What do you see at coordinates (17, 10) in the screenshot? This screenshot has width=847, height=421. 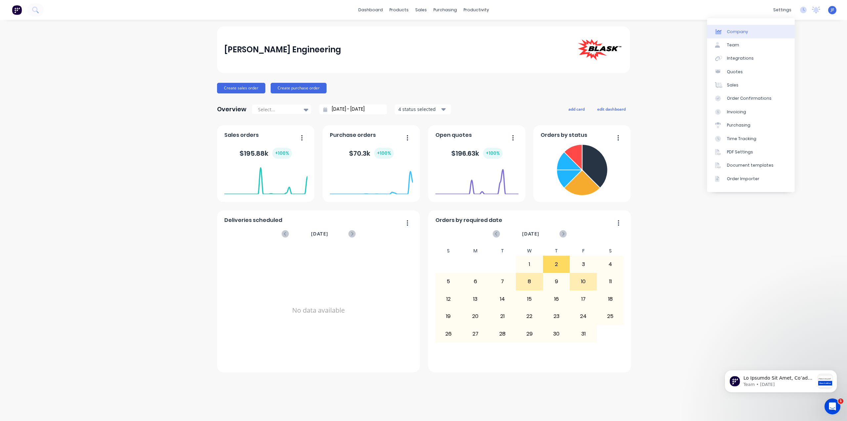 I see `img: Factory` at bounding box center [17, 10].